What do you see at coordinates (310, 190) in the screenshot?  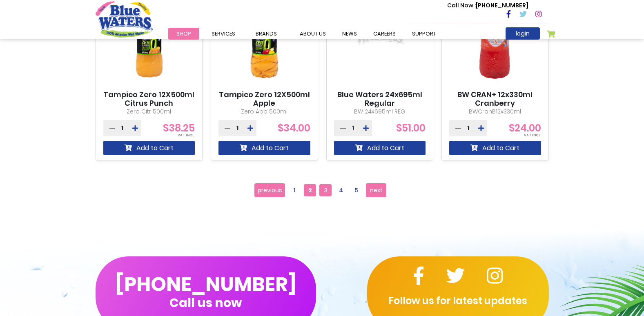 I see `span: 2` at bounding box center [310, 190].